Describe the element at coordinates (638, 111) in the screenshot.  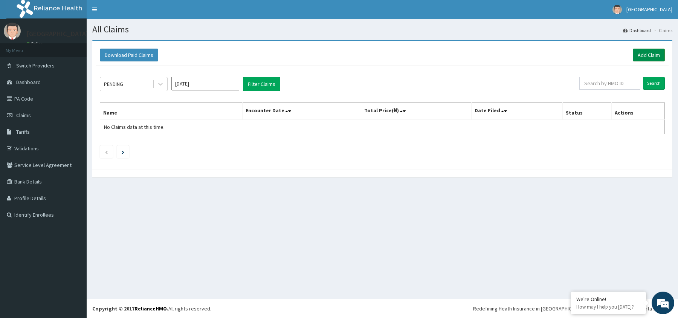
I see `th: Actions` at that location.